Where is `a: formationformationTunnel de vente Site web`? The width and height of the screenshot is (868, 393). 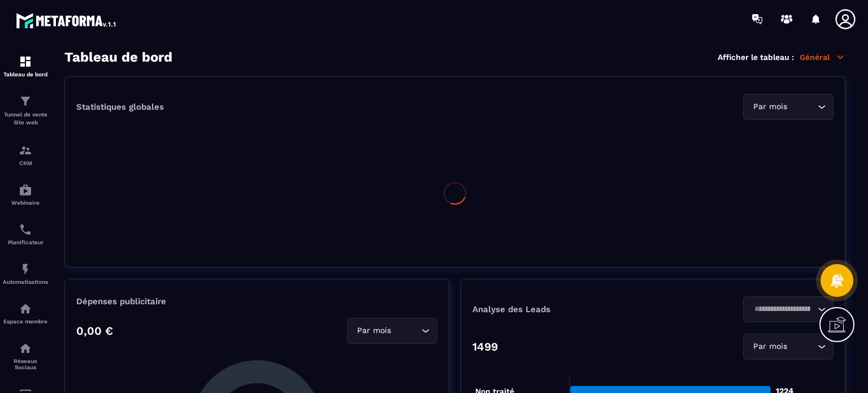 a: formationformationTunnel de vente Site web is located at coordinates (25, 110).